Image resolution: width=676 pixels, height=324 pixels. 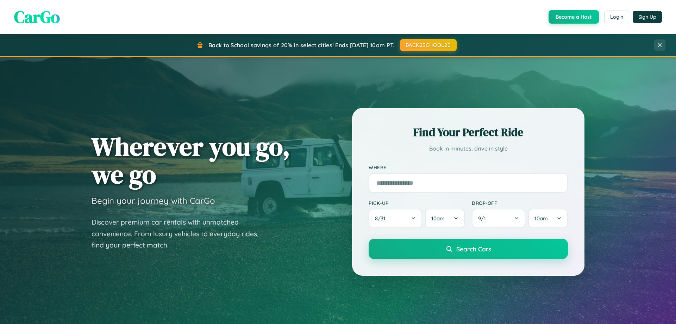 What do you see at coordinates (468, 249) in the screenshot?
I see `button: Search Cars` at bounding box center [468, 249].